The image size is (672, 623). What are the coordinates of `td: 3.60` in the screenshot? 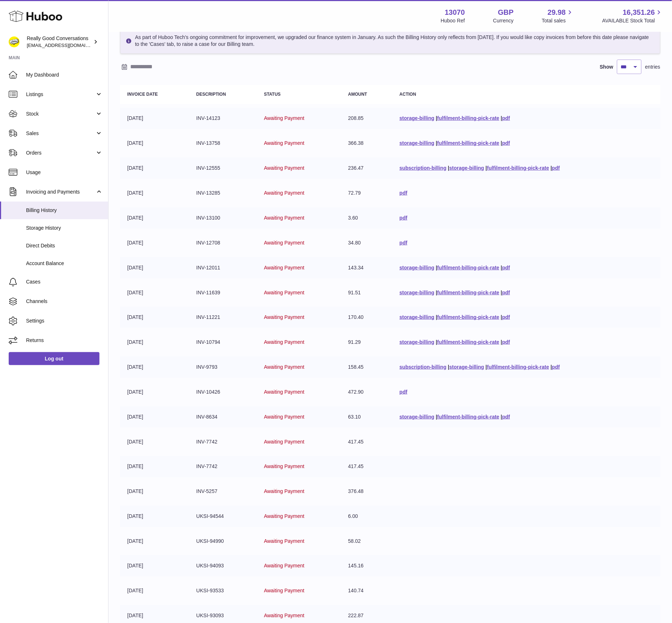 It's located at (367, 218).